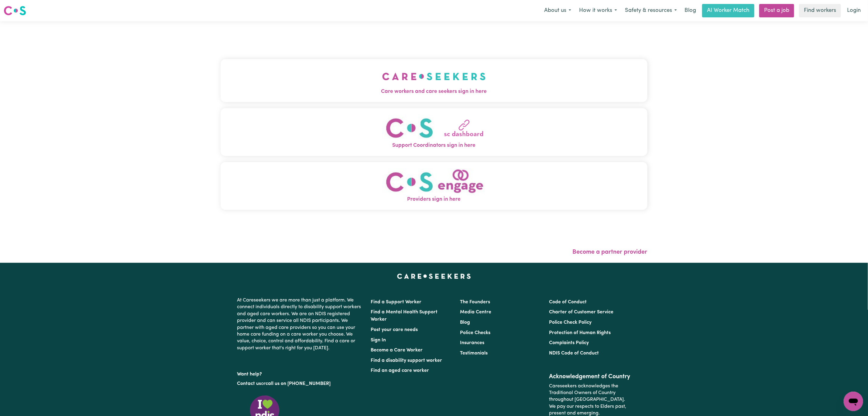  I want to click on button: About us, so click(557, 11).